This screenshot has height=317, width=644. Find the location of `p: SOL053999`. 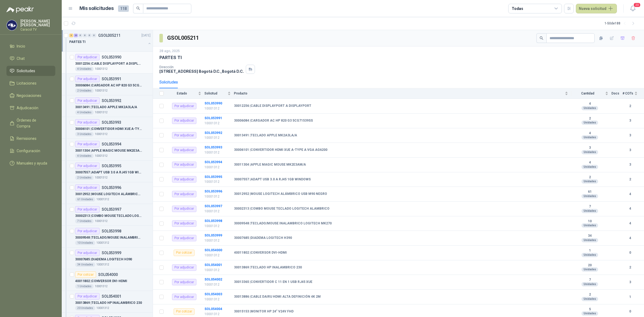

p: SOL053999 is located at coordinates (111, 253).